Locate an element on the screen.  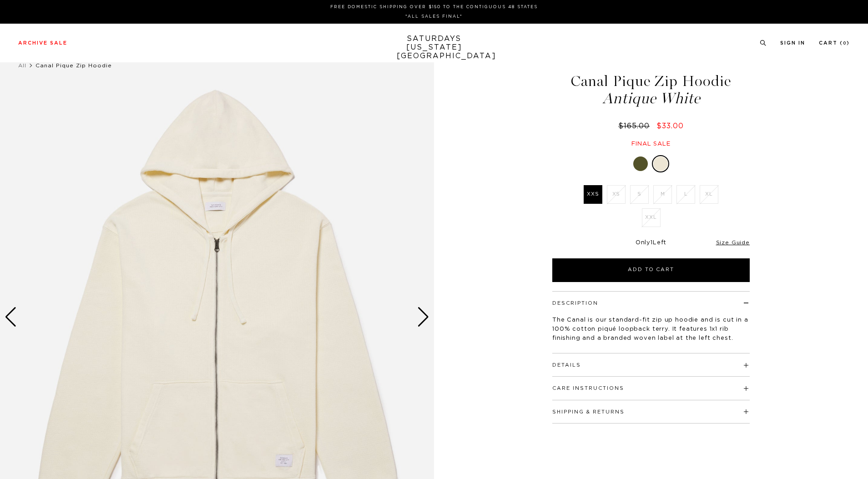
a: Cart (0) is located at coordinates (834, 43).